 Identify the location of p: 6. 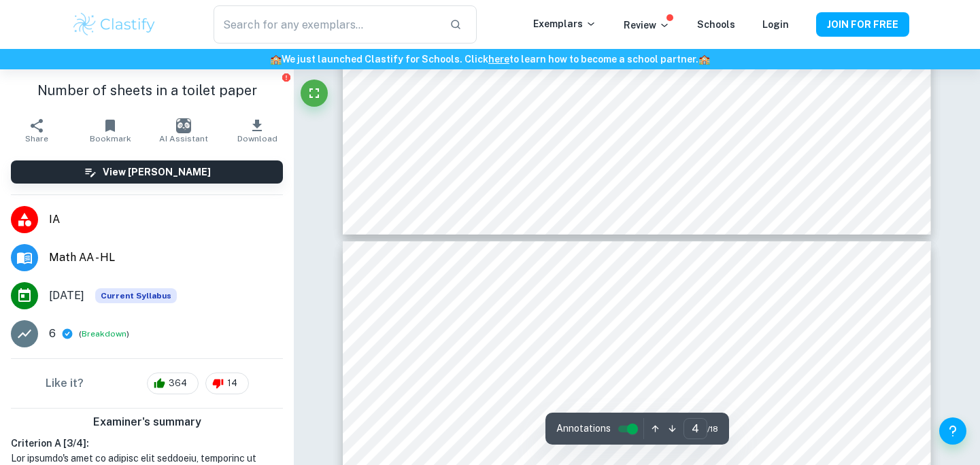
(52, 334).